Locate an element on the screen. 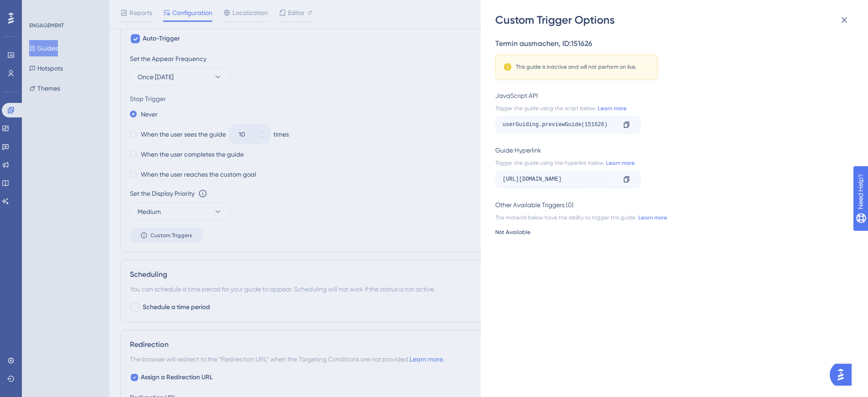 This screenshot has height=397, width=868. div: The material below have the ability to trigger this guide. is located at coordinates (672, 217).